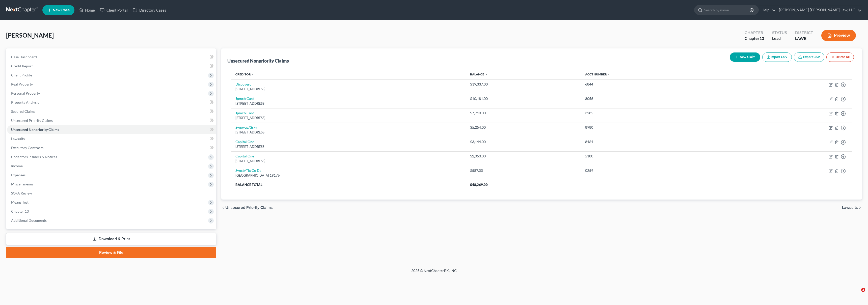 Image resolution: width=868 pixels, height=305 pixels. I want to click on a: Review & File, so click(111, 253).